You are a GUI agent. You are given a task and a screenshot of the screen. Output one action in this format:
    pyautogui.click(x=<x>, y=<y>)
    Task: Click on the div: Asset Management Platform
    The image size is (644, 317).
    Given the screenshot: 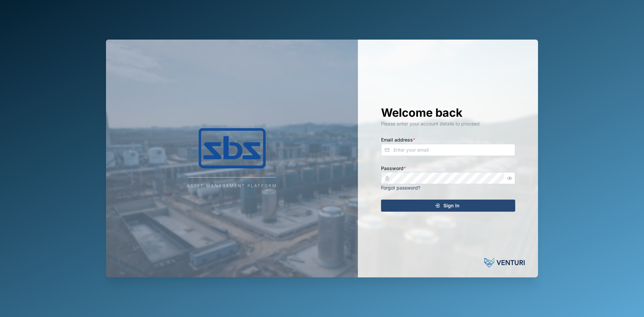 What is the action you would take?
    pyautogui.click(x=232, y=186)
    